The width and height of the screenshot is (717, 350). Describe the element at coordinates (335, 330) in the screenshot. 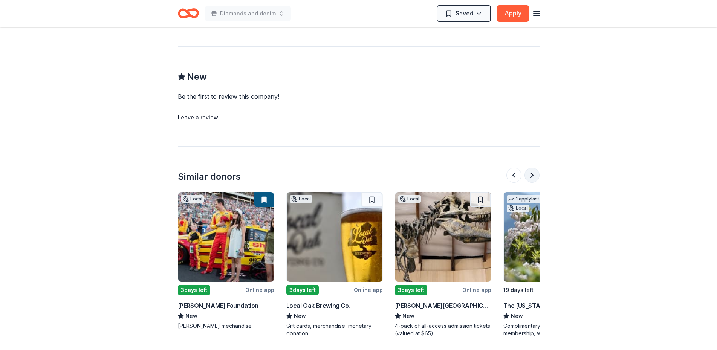

I see `div: Gift cards, merchandise, monetary donation` at that location.